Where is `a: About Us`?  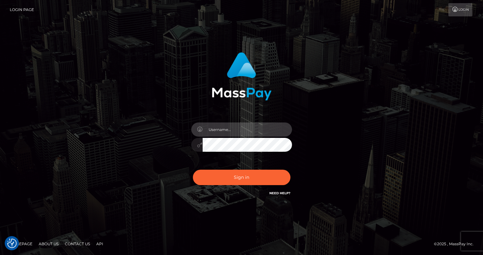
a: About Us is located at coordinates (48, 244).